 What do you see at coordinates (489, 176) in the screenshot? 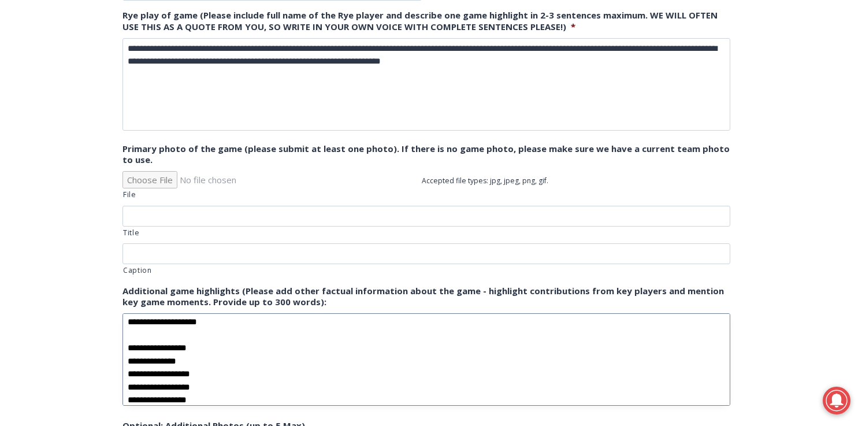
I see `span: Accepted file types: jpg, jpeg, png, gif.` at bounding box center [489, 176].